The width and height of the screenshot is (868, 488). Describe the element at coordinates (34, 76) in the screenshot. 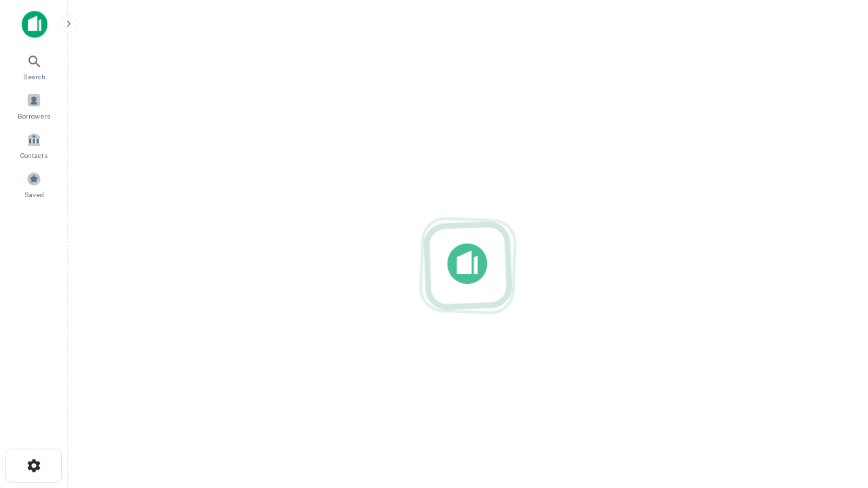

I see `span: Search` at that location.